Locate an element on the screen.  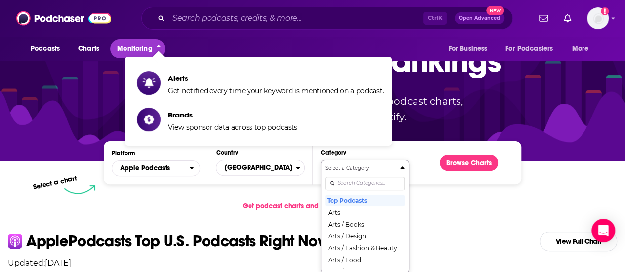
span: Podcasts is located at coordinates (45, 49).